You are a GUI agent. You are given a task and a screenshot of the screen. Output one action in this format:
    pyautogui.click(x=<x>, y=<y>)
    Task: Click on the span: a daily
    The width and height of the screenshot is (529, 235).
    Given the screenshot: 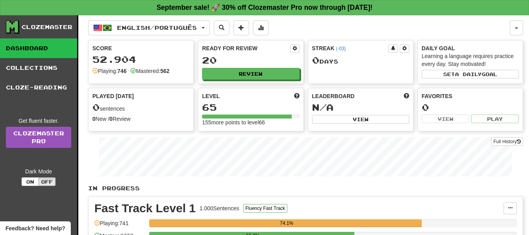 What is the action you would take?
    pyautogui.click(x=468, y=74)
    